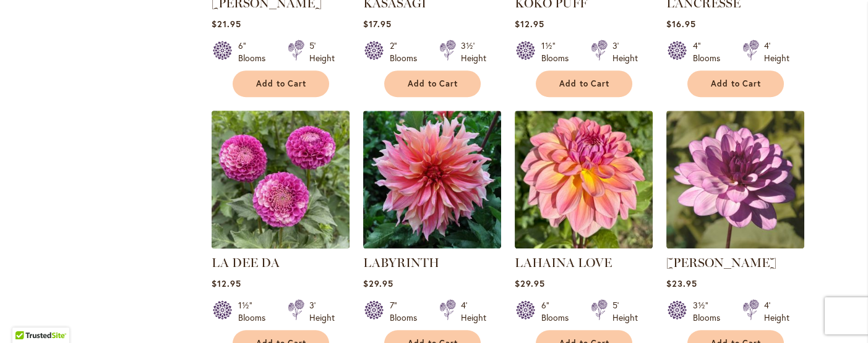 This screenshot has height=343, width=868. What do you see at coordinates (401, 263) in the screenshot?
I see `a: LABYRINTH` at bounding box center [401, 263].